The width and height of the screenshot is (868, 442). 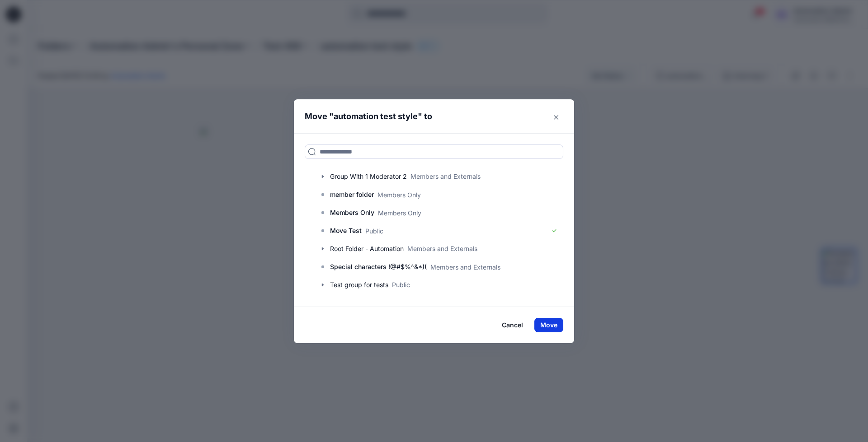 I want to click on p: Special characters !@#$%^&*)(, so click(x=378, y=267).